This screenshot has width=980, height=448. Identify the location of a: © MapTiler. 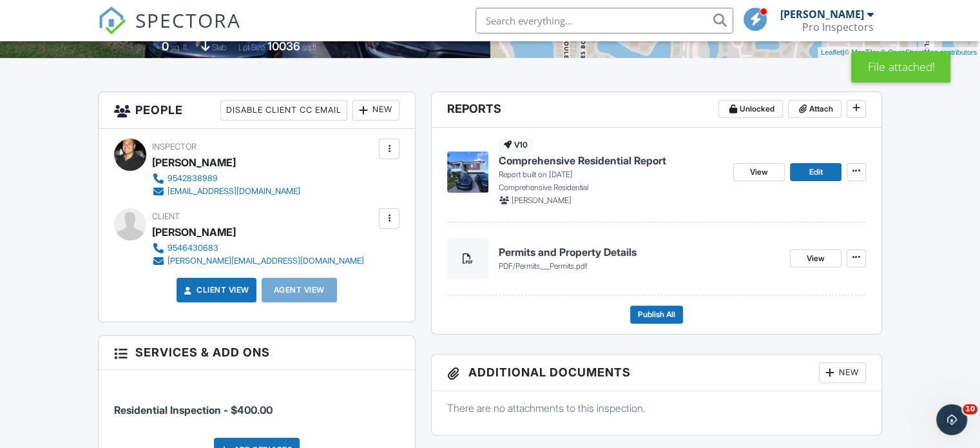
(861, 52).